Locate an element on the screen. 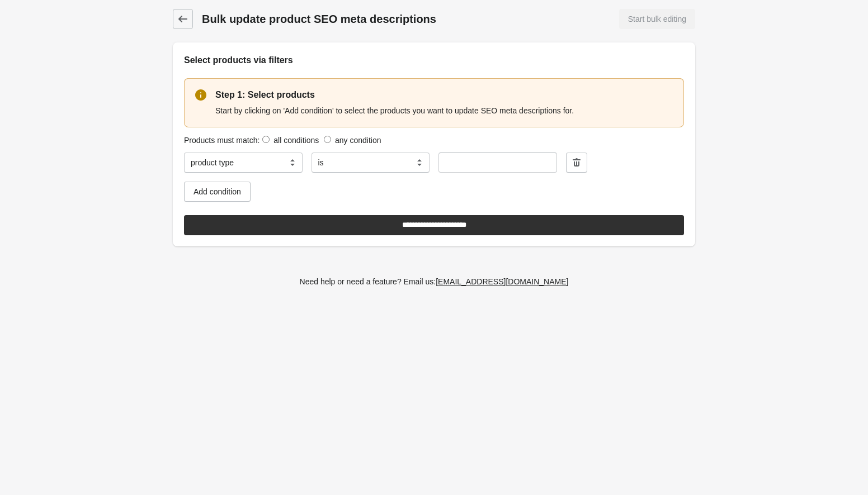 The width and height of the screenshot is (868, 495). p: Step 1: Select products is located at coordinates (444, 95).